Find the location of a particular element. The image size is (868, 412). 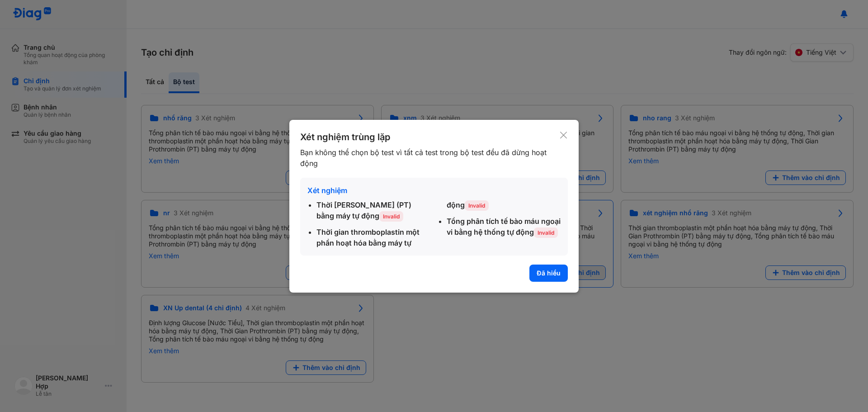

div: Xét nghiệm is located at coordinates (434, 191).